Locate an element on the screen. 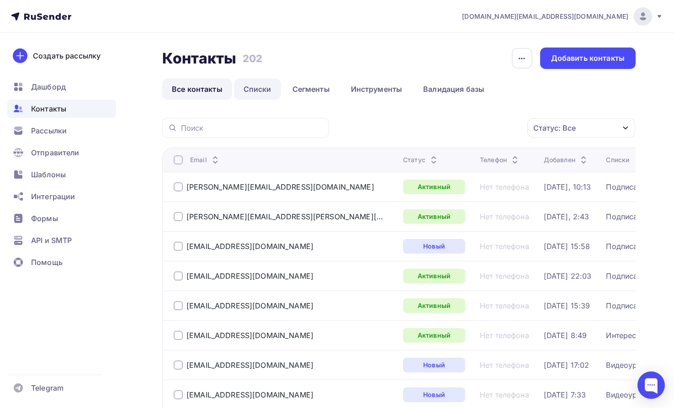 The image size is (674, 408). span: Интеграции is located at coordinates (53, 197).